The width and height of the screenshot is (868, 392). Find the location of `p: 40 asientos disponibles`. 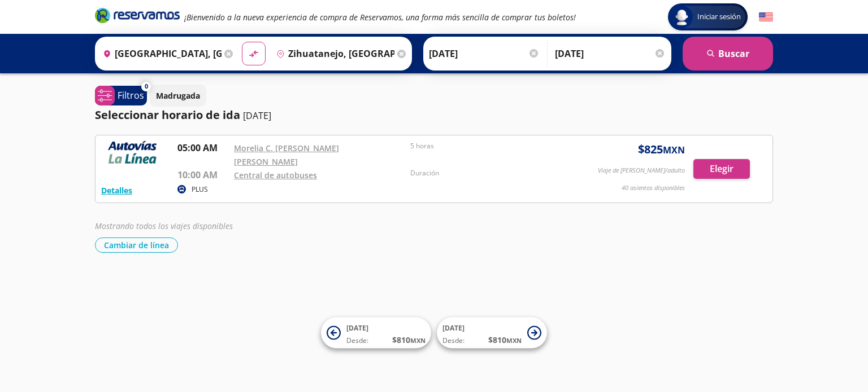

p: 40 asientos disponibles is located at coordinates (653, 188).